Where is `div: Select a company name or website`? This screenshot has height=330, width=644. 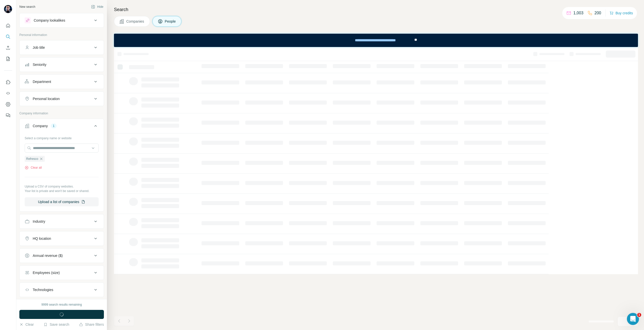 div: Select a company name or website is located at coordinates (62, 137).